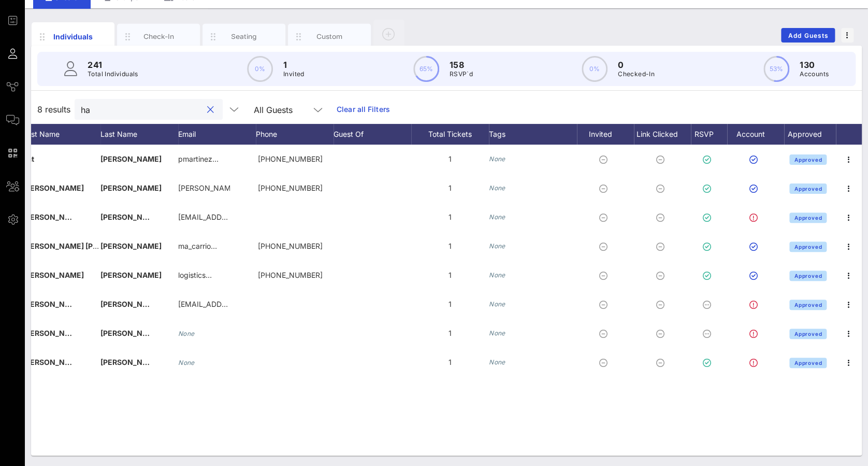 Image resolution: width=868 pixels, height=466 pixels. I want to click on div: Guest Of, so click(372, 134).